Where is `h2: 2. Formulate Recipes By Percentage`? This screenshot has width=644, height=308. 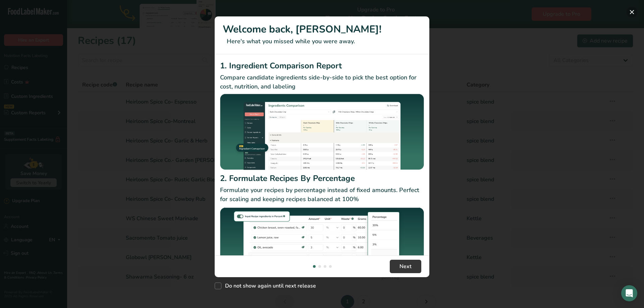 h2: 2. Formulate Recipes By Percentage is located at coordinates (322, 179).